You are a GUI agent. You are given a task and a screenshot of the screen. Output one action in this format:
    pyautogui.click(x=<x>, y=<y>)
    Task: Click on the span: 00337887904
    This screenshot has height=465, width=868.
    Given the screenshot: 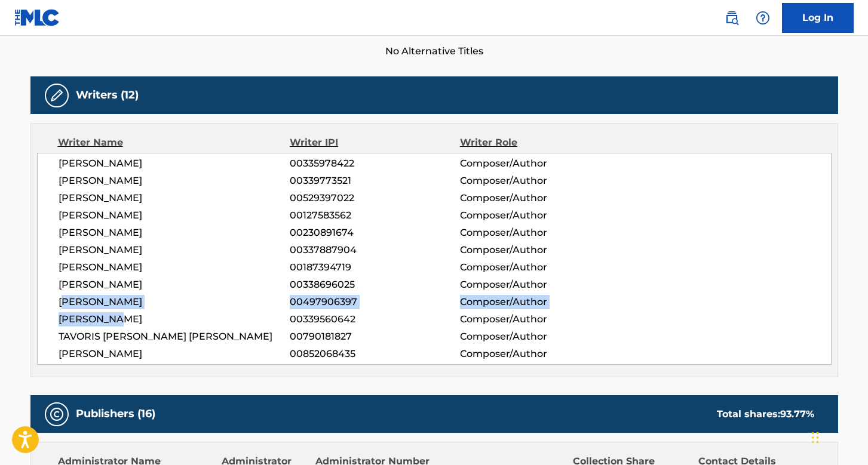 What is the action you would take?
    pyautogui.click(x=375, y=250)
    